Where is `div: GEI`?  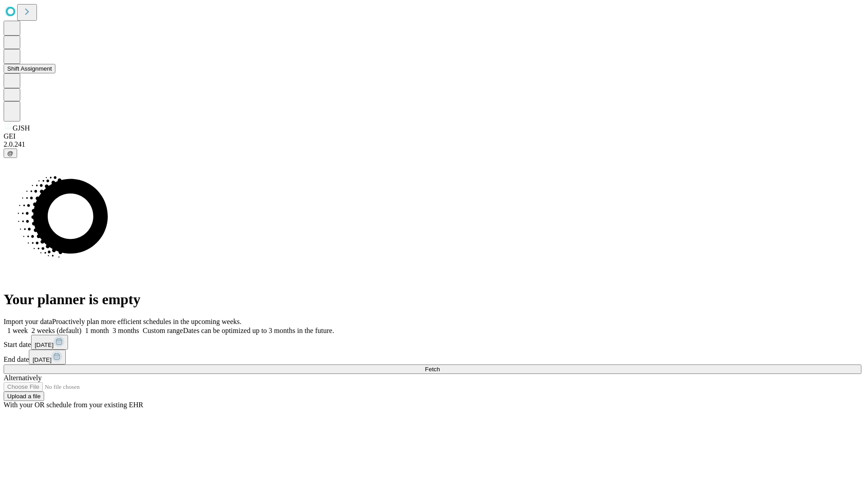 div: GEI is located at coordinates (432, 136).